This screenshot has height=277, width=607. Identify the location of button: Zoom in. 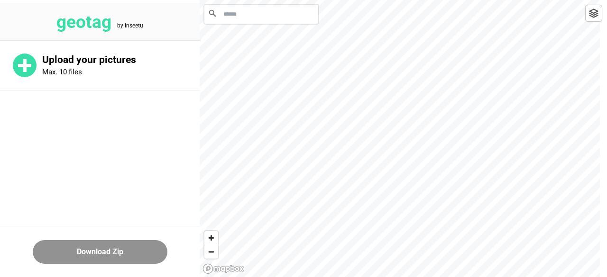
(211, 238).